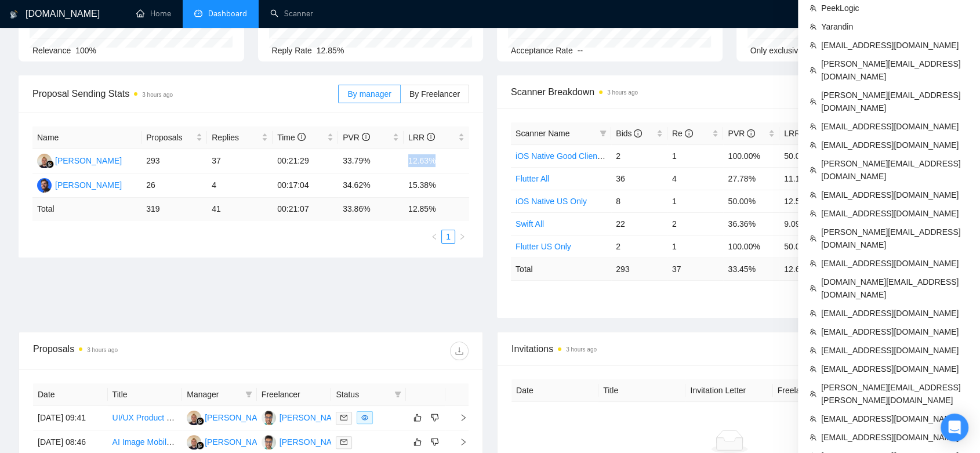 The image size is (980, 453). What do you see at coordinates (541, 51) in the screenshot?
I see `span: Acceptance Rate` at bounding box center [541, 51].